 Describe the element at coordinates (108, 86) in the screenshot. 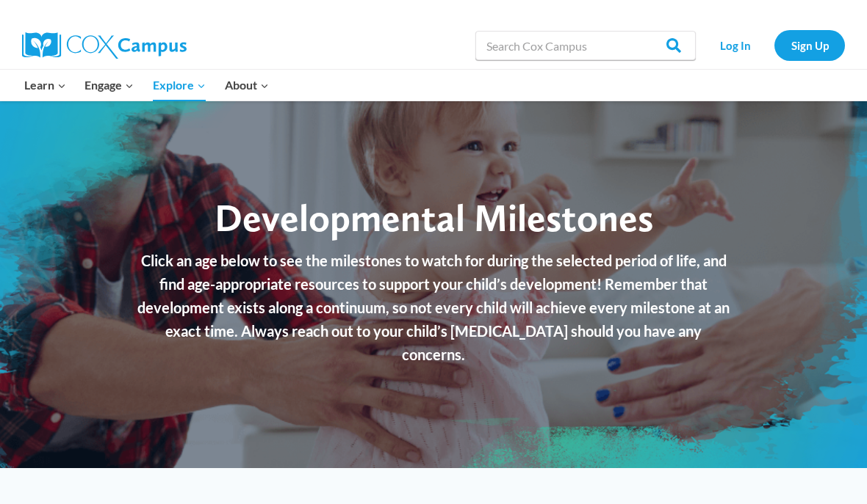

I see `span: Engage` at that location.